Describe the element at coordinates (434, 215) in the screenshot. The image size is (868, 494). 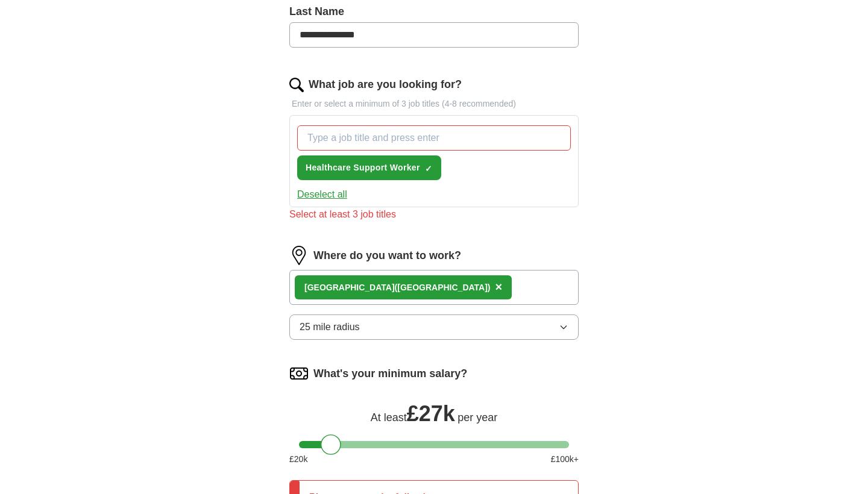
I see `div: Select at least 3 job titles` at that location.